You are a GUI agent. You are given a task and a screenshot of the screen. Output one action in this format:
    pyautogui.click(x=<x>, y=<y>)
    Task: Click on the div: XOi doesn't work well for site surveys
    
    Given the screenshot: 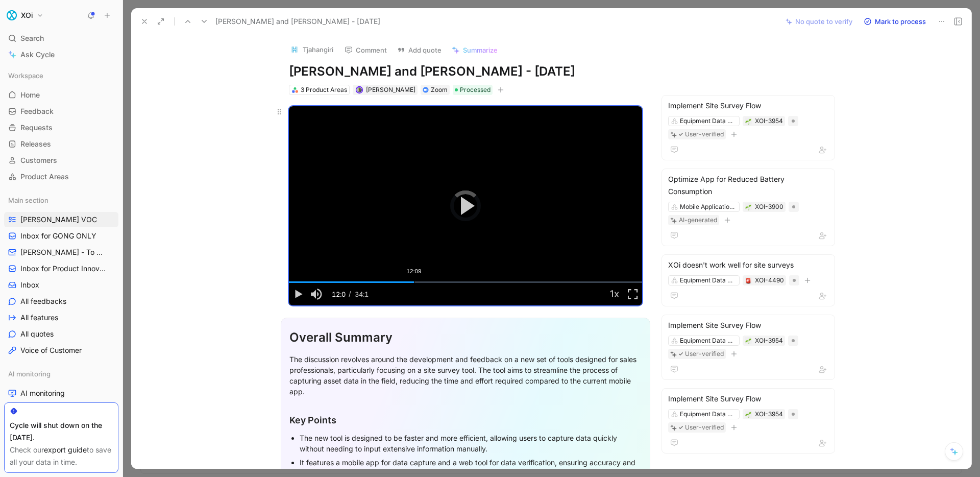 What is the action you would take?
    pyautogui.click(x=748, y=265)
    